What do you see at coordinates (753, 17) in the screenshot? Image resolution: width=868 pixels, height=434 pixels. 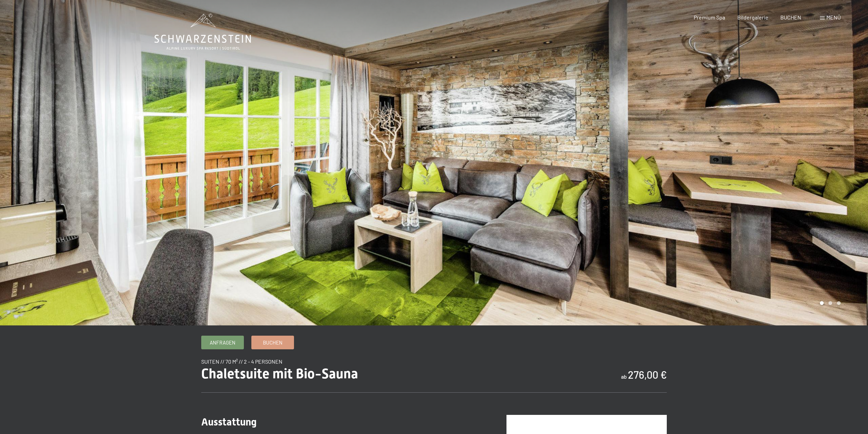 I see `span: Bildergalerie` at bounding box center [753, 17].